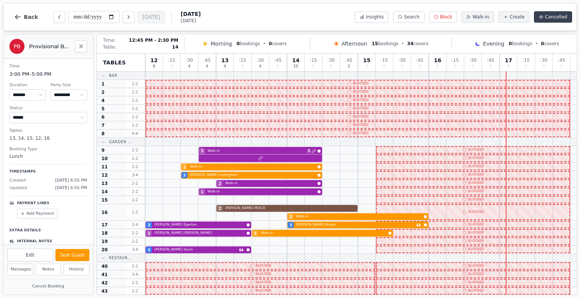 Image resolution: width=580 pixels, height=298 pixels. Describe the element at coordinates (72, 255) in the screenshot. I see `button: Seat Guest` at that location.